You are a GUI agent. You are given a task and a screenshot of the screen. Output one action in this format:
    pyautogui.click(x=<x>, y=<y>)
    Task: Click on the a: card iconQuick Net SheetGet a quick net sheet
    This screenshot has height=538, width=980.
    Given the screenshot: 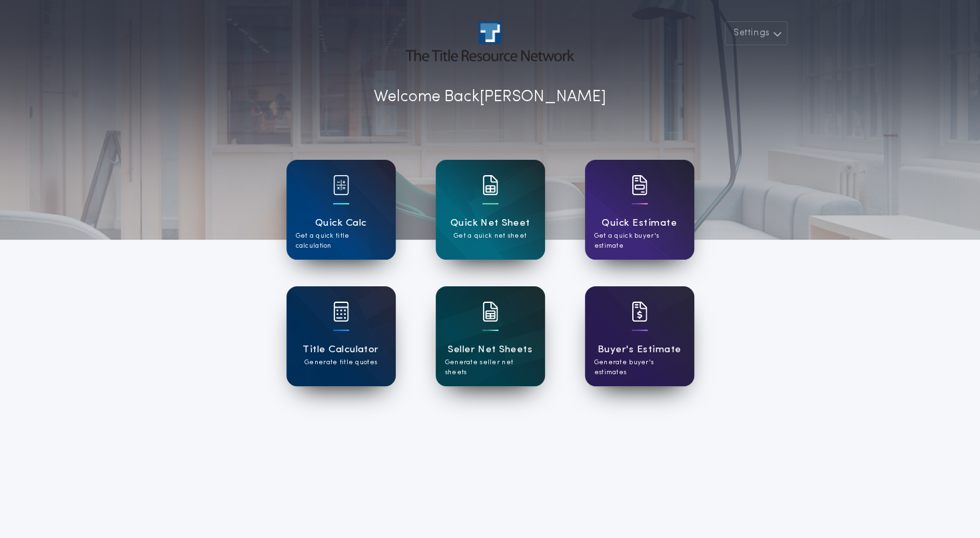 What is the action you would take?
    pyautogui.click(x=490, y=209)
    